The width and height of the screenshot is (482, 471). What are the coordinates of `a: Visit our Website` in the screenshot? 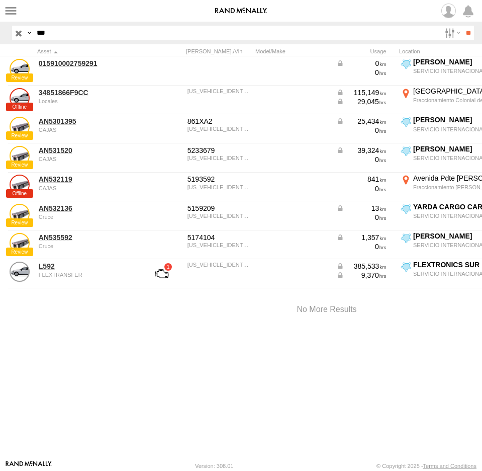 It's located at (29, 466).